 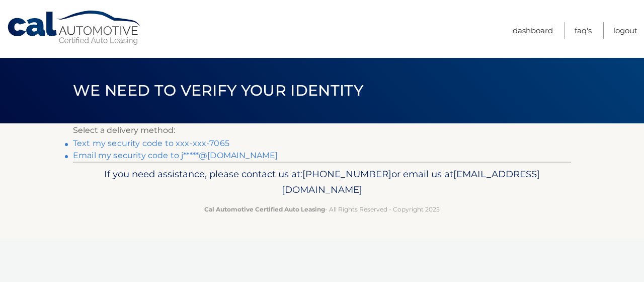 I want to click on p: - All Rights Reserved - Copyright 2025, so click(x=322, y=209).